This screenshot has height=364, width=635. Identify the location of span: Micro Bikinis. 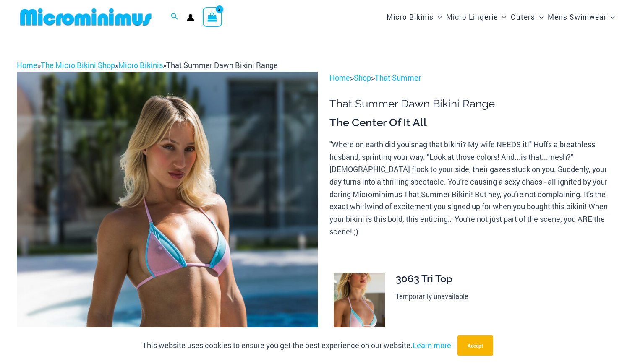
(410, 17).